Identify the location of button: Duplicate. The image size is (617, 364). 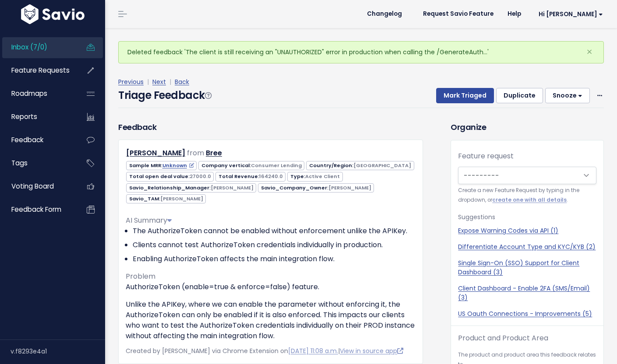
(519, 96).